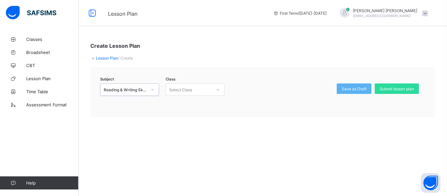 The height and width of the screenshot is (196, 447). What do you see at coordinates (107, 79) in the screenshot?
I see `span: Subject` at bounding box center [107, 79].